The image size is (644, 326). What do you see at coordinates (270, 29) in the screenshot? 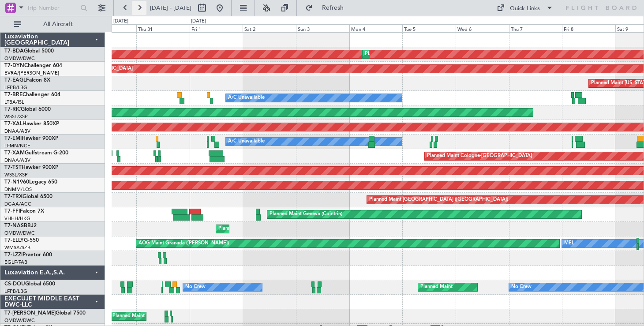
I see `div: Sat 2` at bounding box center [270, 29].